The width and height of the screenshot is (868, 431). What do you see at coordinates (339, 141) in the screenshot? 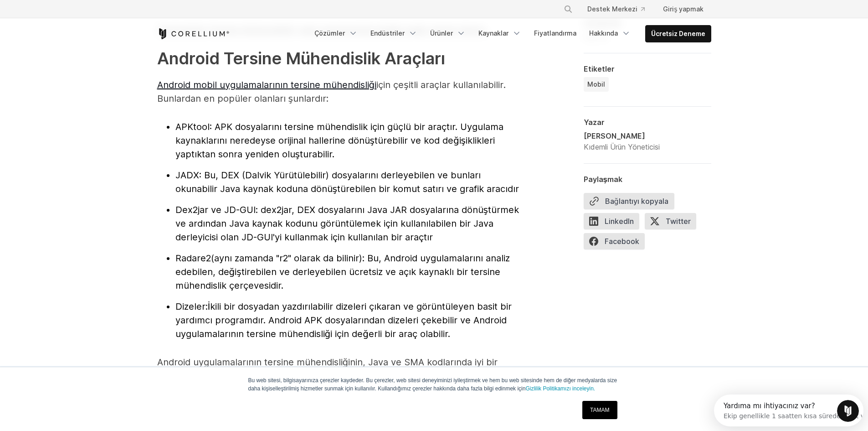
I see `font: : APK dosyalarını tersine mühendislik için güçlü bir araçtır. Uygulama kaynaklarını neredeyse ori...` at bounding box center [339, 141].